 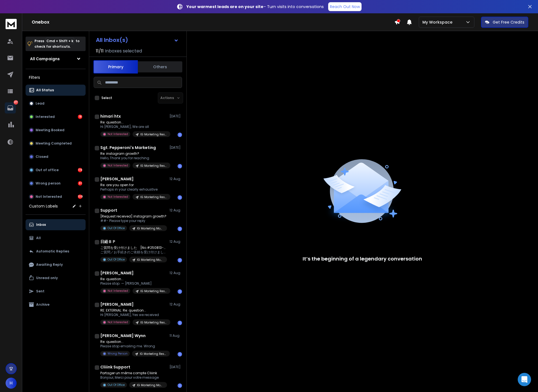 I want to click on p: Perhaps in your clearly exhaustive, so click(x=134, y=189).